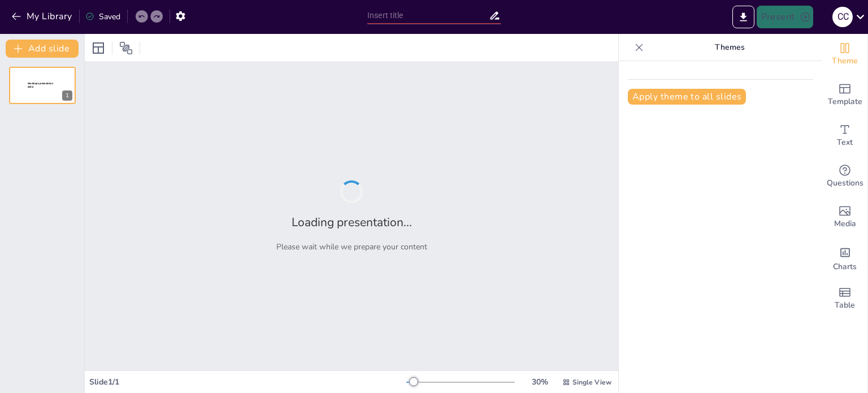 The height and width of the screenshot is (393, 868). I want to click on span: Theme, so click(845, 61).